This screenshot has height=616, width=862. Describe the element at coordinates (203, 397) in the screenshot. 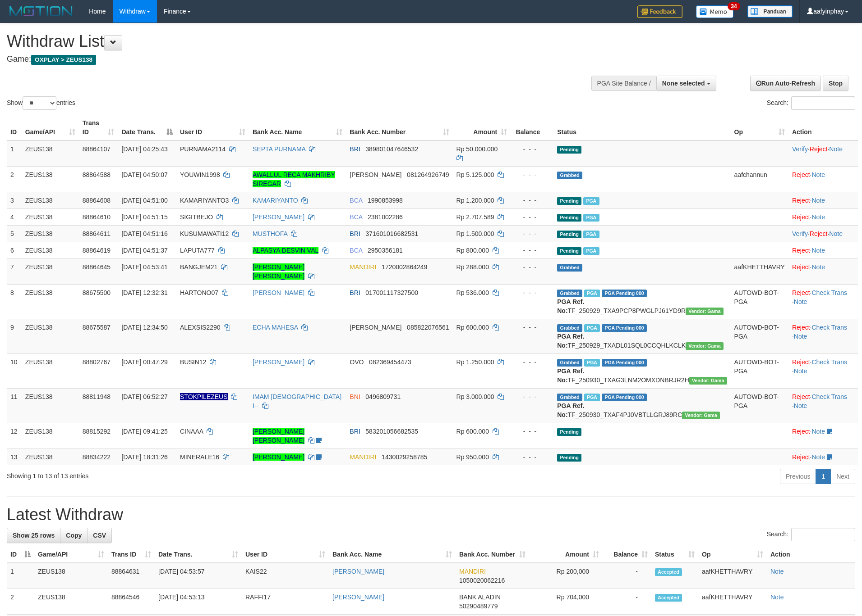

I see `span: Nama rekening ada tanda titik/strip, harap diedit` at that location.